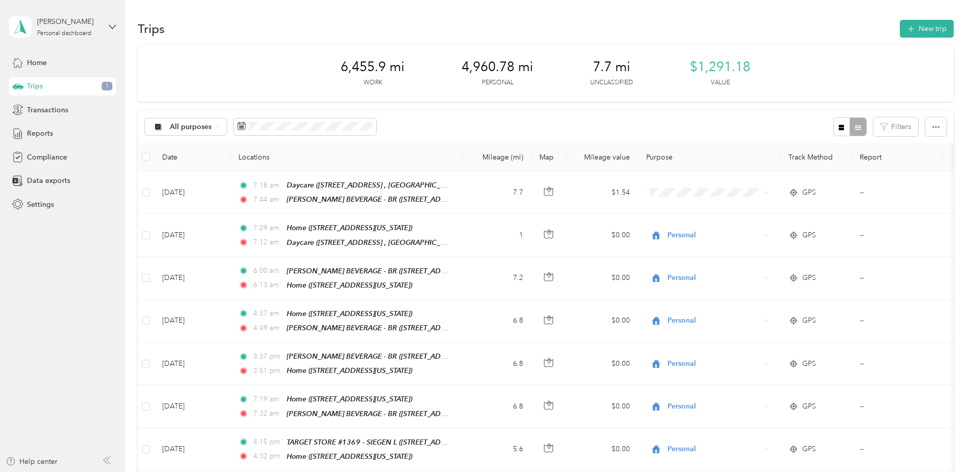  Describe the element at coordinates (497, 67) in the screenshot. I see `span: 4,960.78 mi` at that location.